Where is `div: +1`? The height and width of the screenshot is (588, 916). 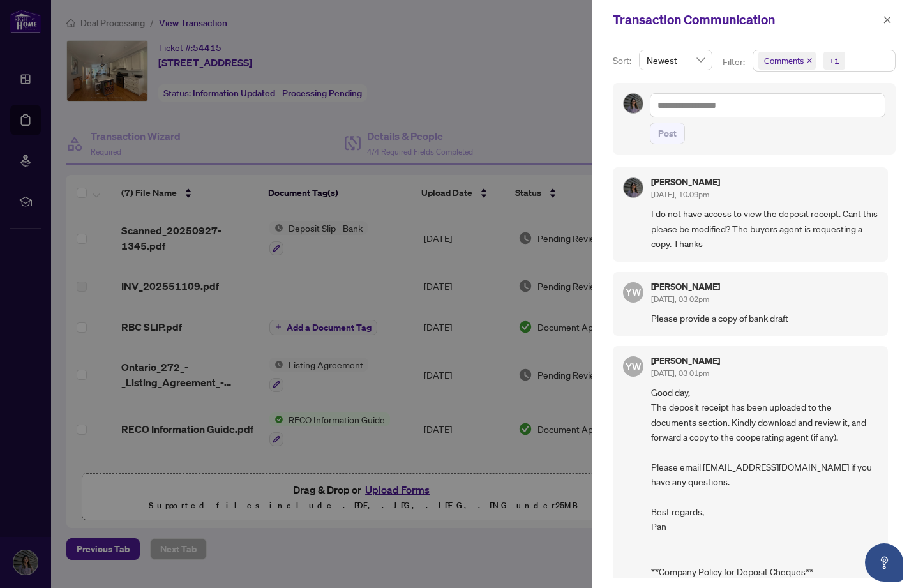 div: +1 is located at coordinates (835, 61).